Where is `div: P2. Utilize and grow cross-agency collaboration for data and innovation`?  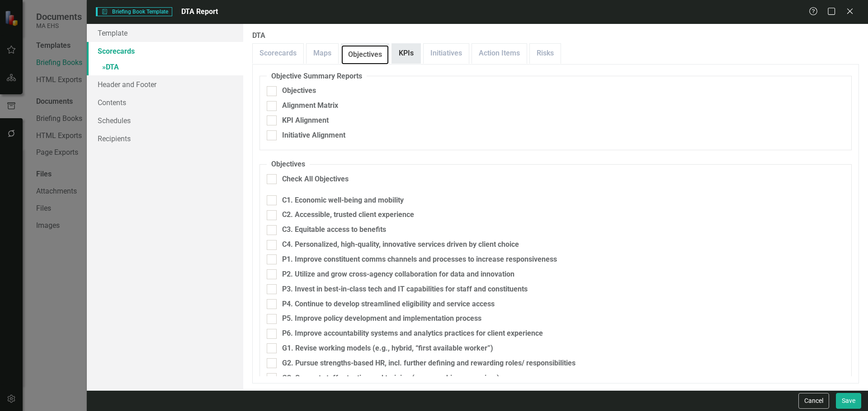
div: P2. Utilize and grow cross-agency collaboration for data and innovation is located at coordinates (398, 275).